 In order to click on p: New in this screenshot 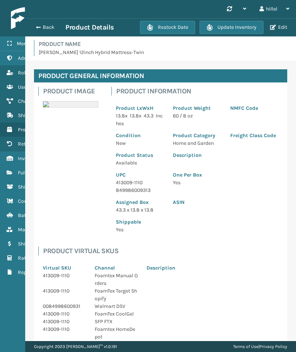, I will do `click(140, 143)`.